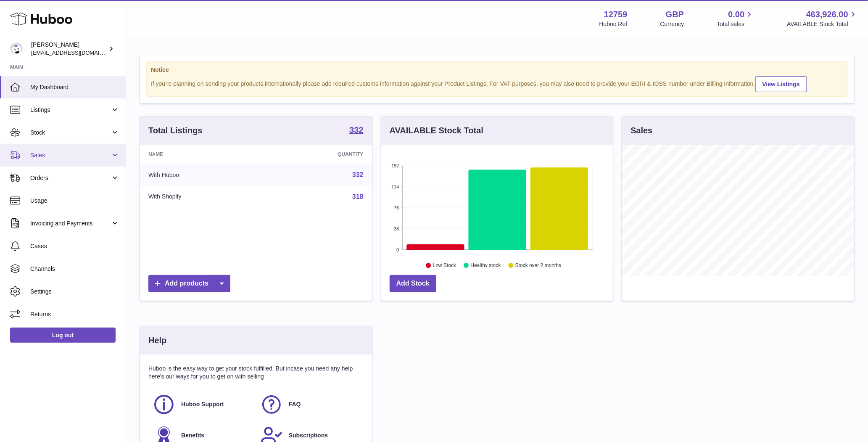 The width and height of the screenshot is (868, 442). What do you see at coordinates (616, 14) in the screenshot?
I see `strong: 12759` at bounding box center [616, 14].